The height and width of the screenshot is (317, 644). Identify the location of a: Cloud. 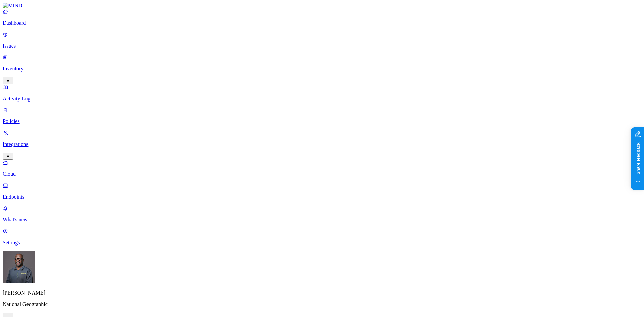
(322, 169).